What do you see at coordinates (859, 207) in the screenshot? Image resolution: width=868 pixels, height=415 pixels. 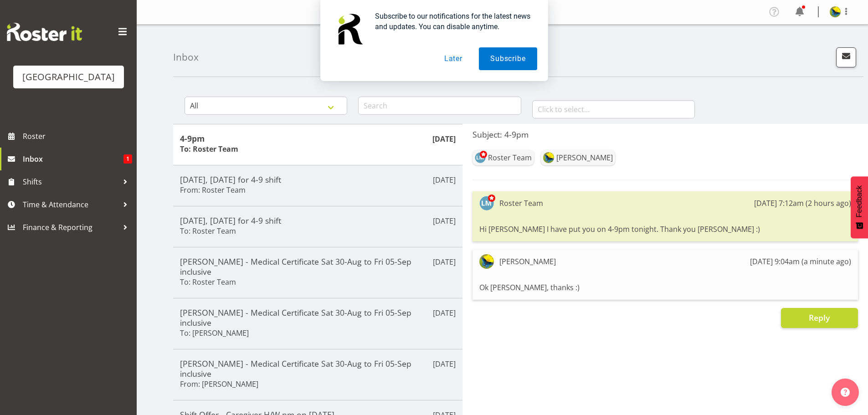 I see `button: Feedback - Show survey` at bounding box center [859, 207].